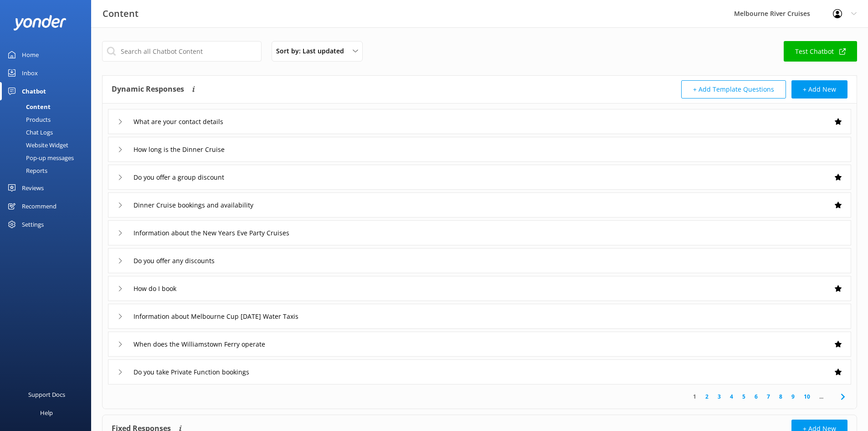 Image resolution: width=868 pixels, height=431 pixels. Describe the element at coordinates (34, 92) in the screenshot. I see `div: Chatbot` at that location.